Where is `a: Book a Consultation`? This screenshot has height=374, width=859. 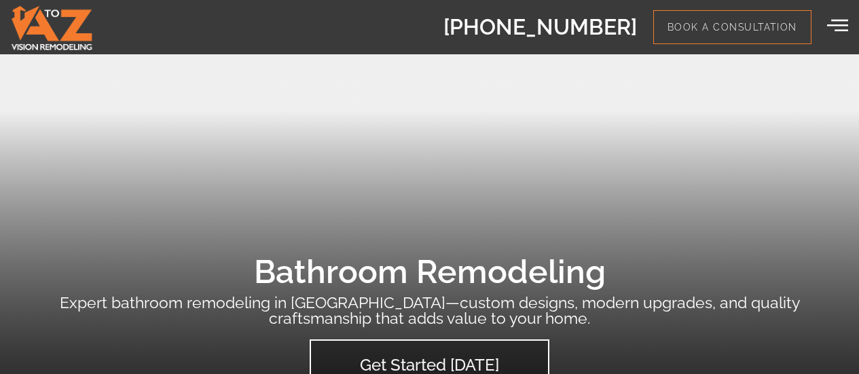
a: Book a Consultation is located at coordinates (732, 27).